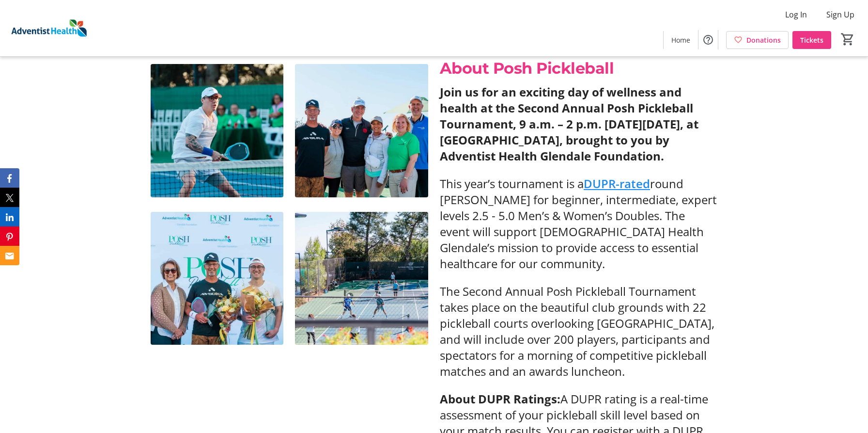 This screenshot has height=433, width=868. I want to click on a: Donations, so click(757, 40).